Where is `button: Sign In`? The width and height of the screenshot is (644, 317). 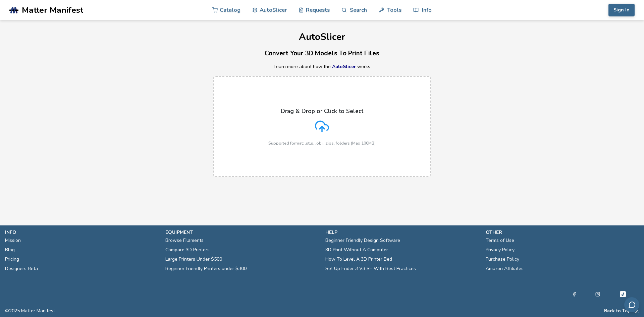
button: Sign In is located at coordinates (621, 10).